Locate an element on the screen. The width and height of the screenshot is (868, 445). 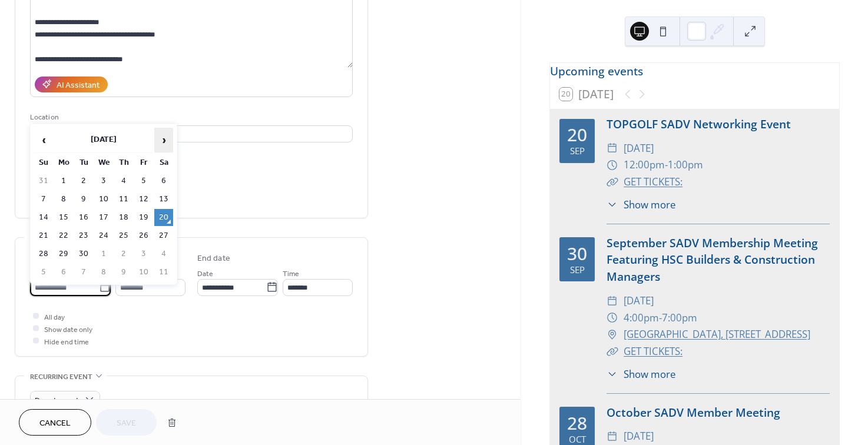
span: 7:00pm is located at coordinates (679, 318).